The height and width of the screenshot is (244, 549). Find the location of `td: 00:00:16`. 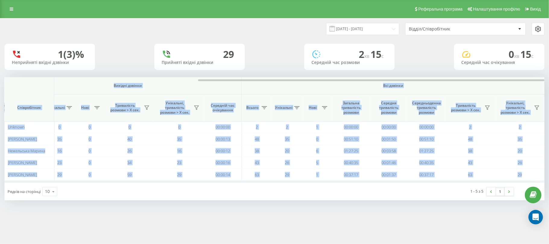

td: 00:00:16 is located at coordinates (223, 162).